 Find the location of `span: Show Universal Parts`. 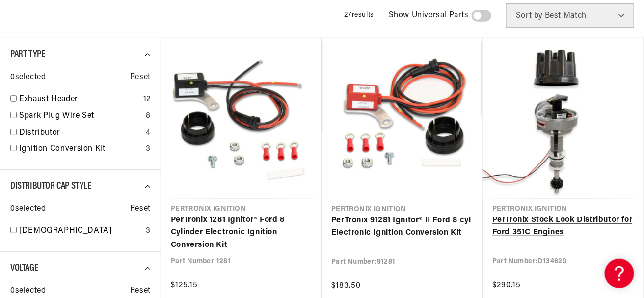

span: Show Universal Parts is located at coordinates (428, 16).